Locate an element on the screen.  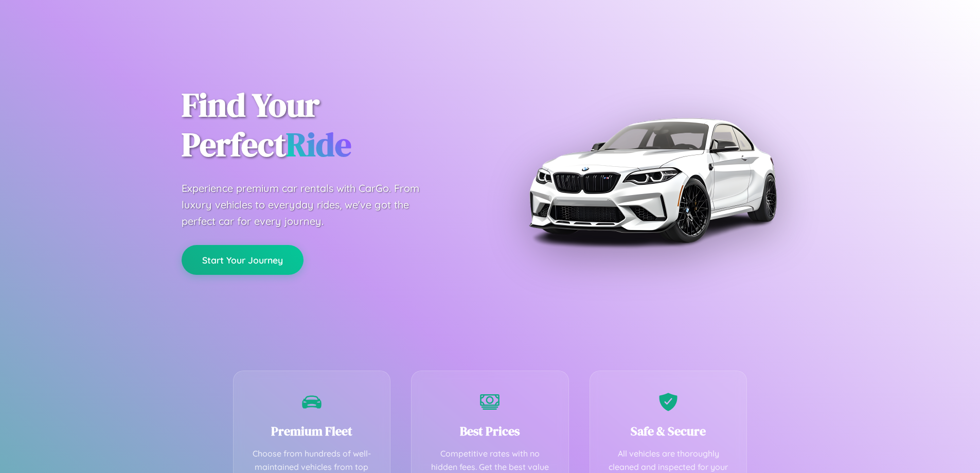
h3: Premium Fleet is located at coordinates (312, 431).